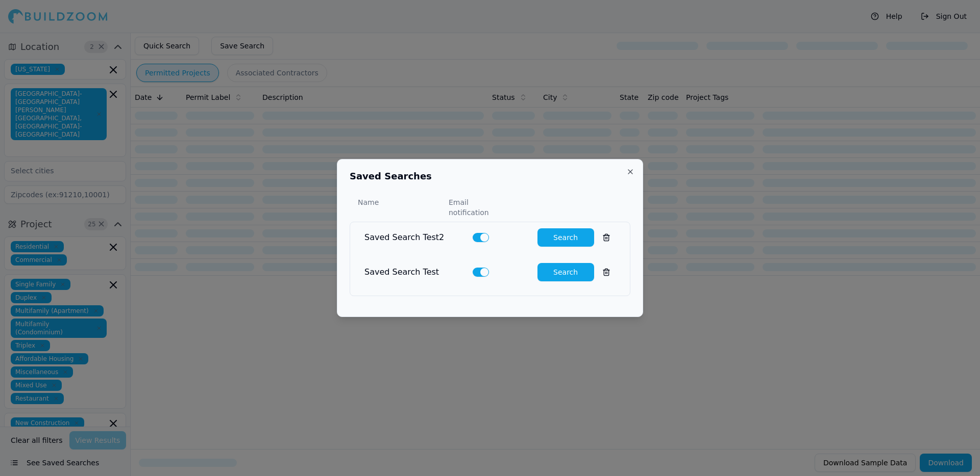 This screenshot has height=476, width=980. Describe the element at coordinates (490, 177) in the screenshot. I see `h2: Saved Searches` at that location.